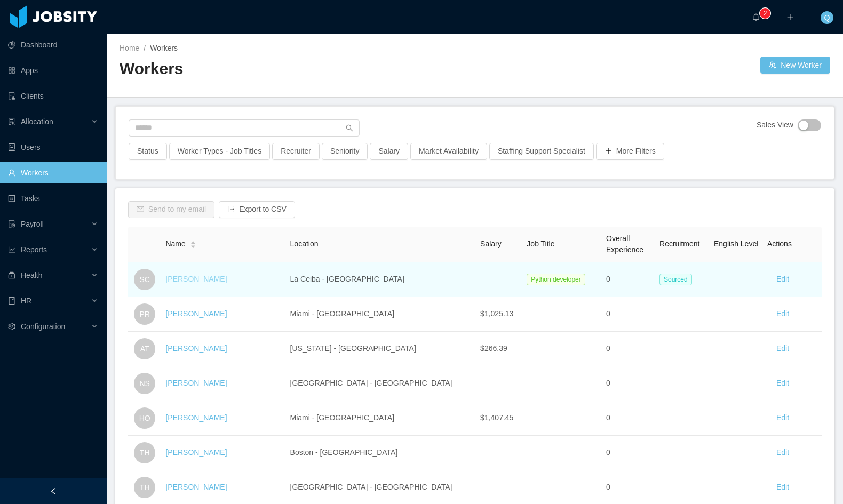 Image resolution: width=843 pixels, height=504 pixels. I want to click on p: 2, so click(765, 13).